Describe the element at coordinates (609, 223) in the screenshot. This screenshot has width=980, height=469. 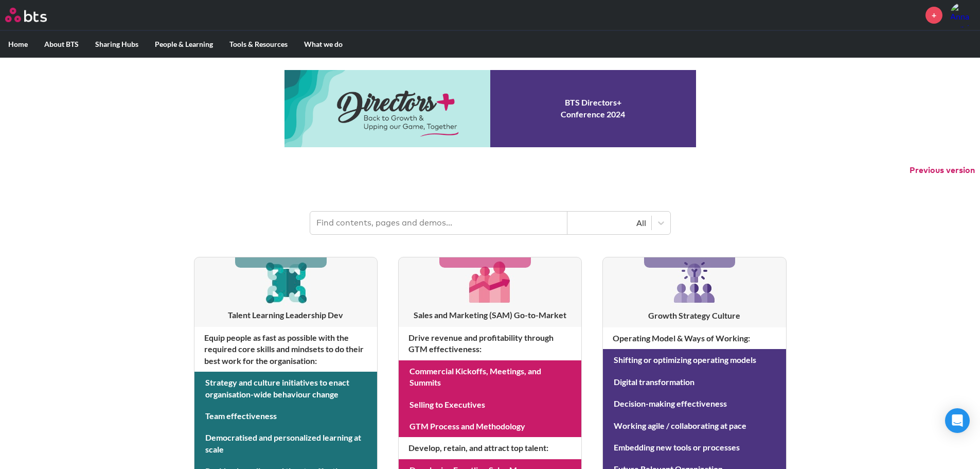
I see `div: All` at that location.